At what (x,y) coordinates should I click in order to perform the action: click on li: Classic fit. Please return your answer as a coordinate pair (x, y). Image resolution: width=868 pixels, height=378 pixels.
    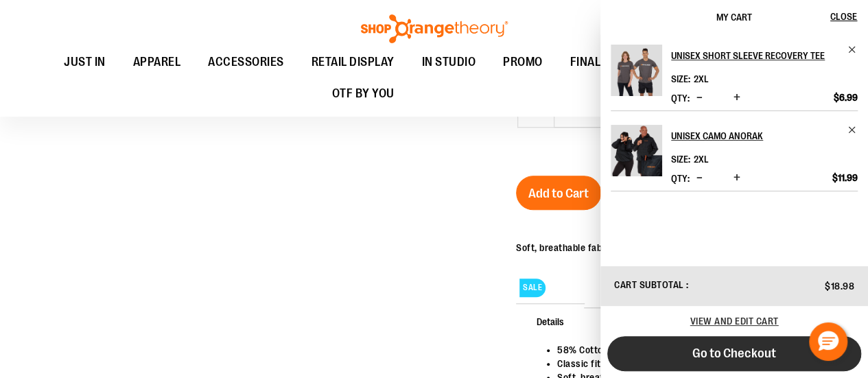
    Looking at the image, I should click on (694, 363).